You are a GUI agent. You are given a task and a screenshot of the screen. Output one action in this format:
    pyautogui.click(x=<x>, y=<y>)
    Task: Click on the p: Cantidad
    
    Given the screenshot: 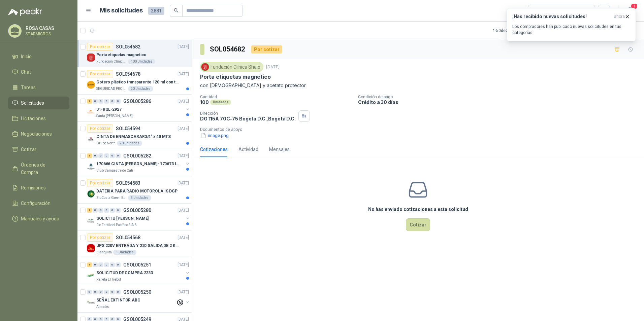 What is the action you would take?
    pyautogui.click(x=276, y=97)
    